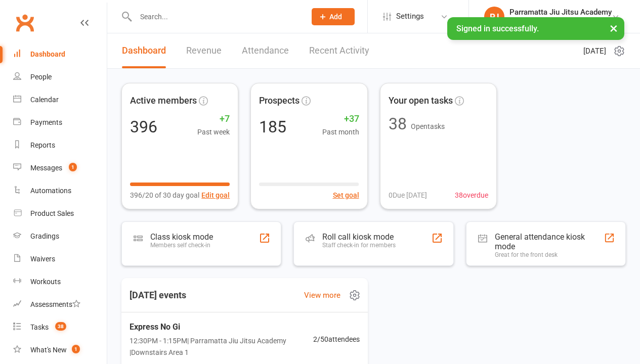 This screenshot has width=640, height=364. I want to click on div: Assessments, so click(55, 304).